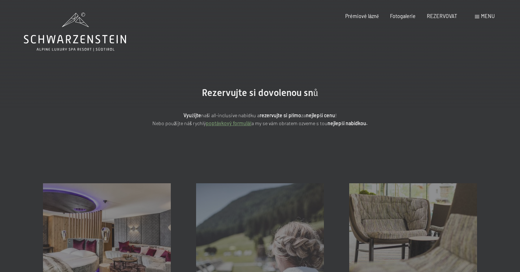  What do you see at coordinates (347, 123) in the screenshot?
I see `font: nejlepší nabídkou.` at bounding box center [347, 123].